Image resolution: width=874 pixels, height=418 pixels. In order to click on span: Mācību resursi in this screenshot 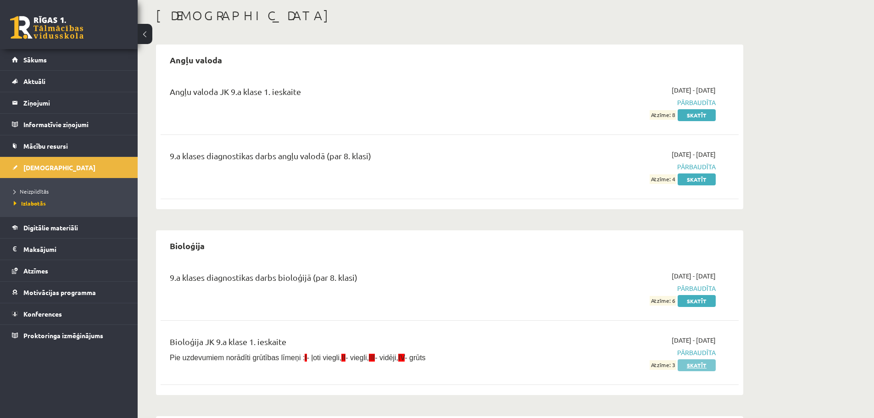, I will do `click(45, 146)`.